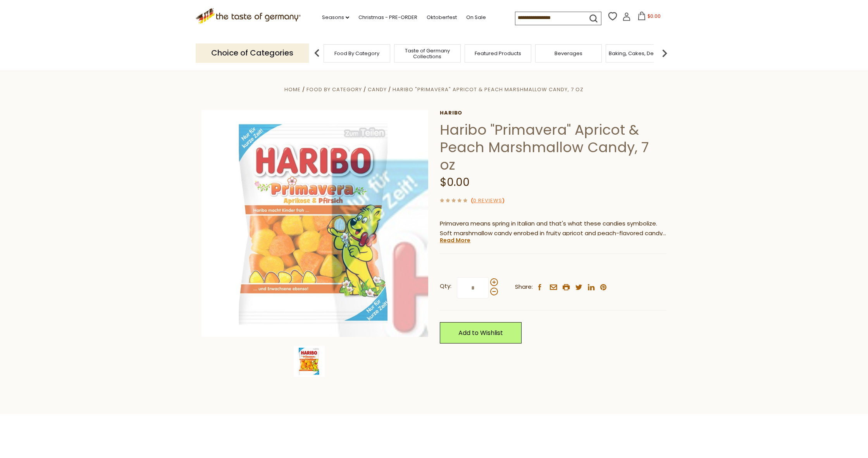 Image resolution: width=868 pixels, height=458 pixels. What do you see at coordinates (427, 53) in the screenshot?
I see `span: Taste of Germany Collections` at bounding box center [427, 53].